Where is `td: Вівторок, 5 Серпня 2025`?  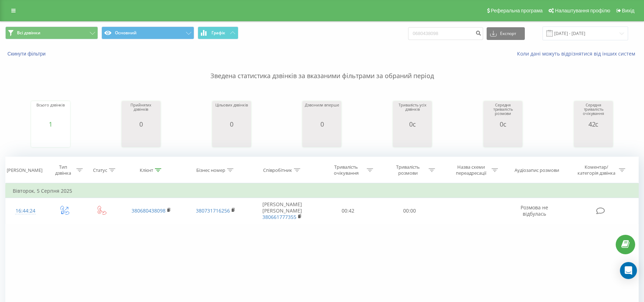 td: Вівторок, 5 Серпня 2025 is located at coordinates (322, 191).